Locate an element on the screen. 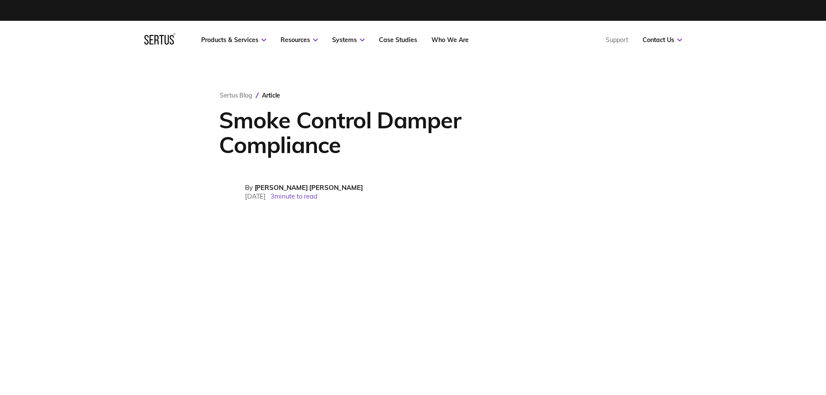  span: 3 minute to read is located at coordinates (294, 196).